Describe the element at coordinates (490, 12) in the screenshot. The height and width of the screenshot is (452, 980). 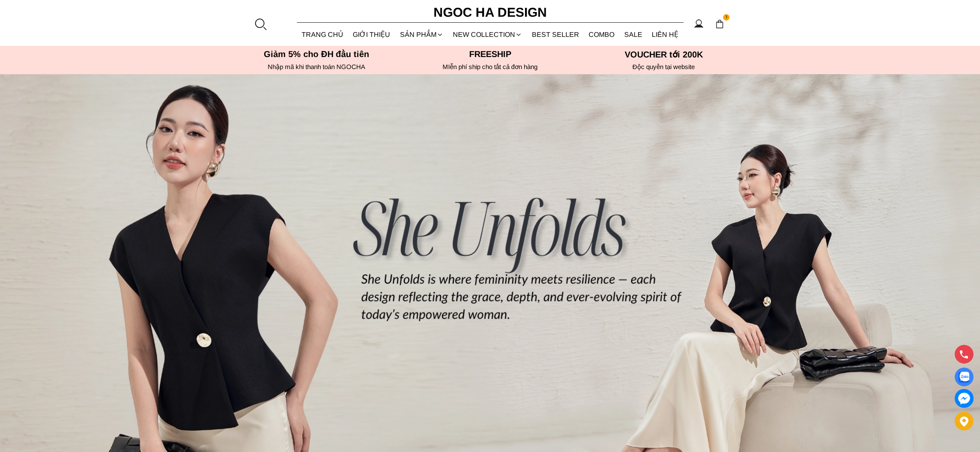
I see `a: Ngoc Ha Design` at that location.